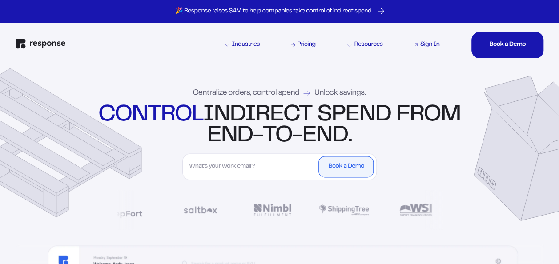 The image size is (559, 264). I want to click on span: Unlock savings., so click(340, 93).